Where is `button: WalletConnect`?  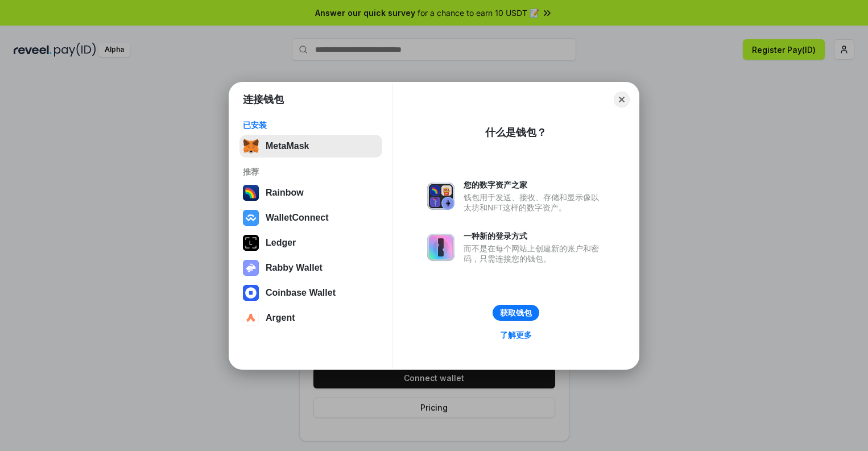 button: WalletConnect is located at coordinates (311, 218).